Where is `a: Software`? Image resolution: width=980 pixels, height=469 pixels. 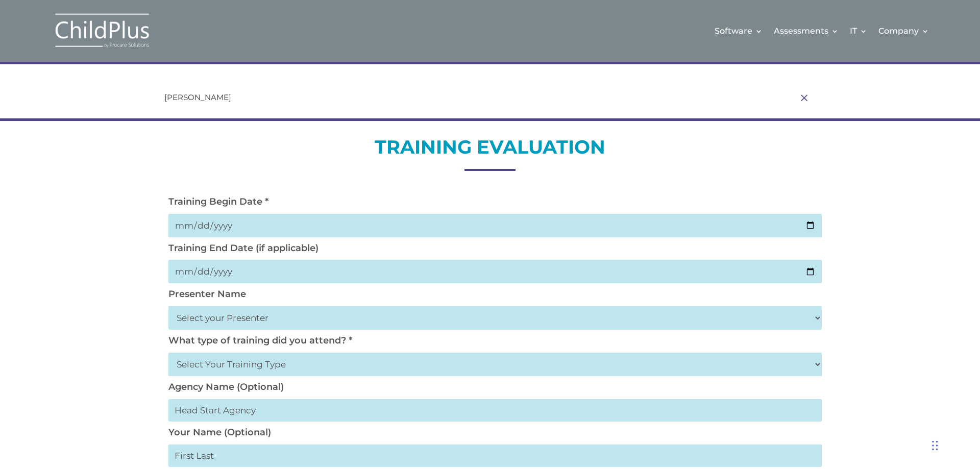
a: Software is located at coordinates (738, 31).